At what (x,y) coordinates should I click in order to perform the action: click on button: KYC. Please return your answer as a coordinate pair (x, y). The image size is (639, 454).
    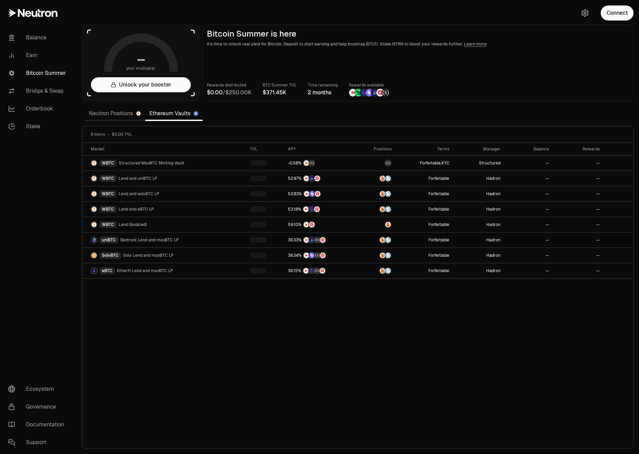
    Looking at the image, I should click on (445, 163).